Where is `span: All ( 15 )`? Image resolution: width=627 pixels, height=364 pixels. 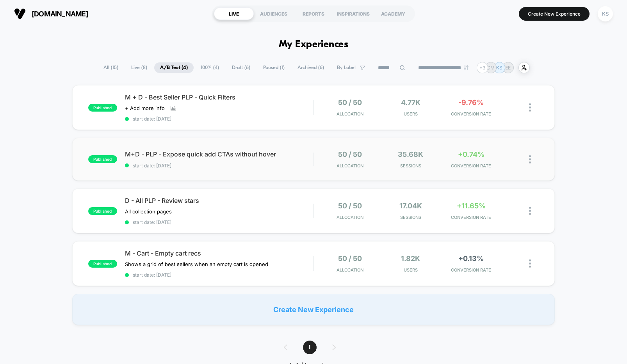
span: All ( 15 ) is located at coordinates (111, 68).